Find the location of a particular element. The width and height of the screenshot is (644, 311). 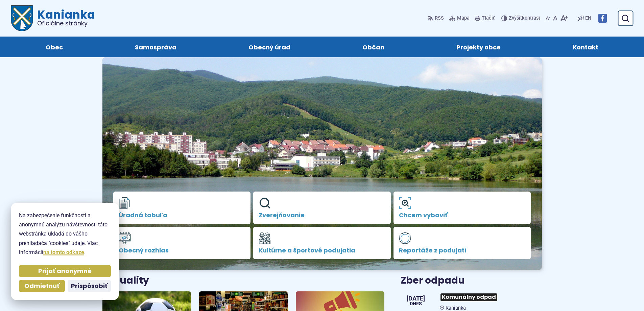

a: Mapa is located at coordinates (459, 18).